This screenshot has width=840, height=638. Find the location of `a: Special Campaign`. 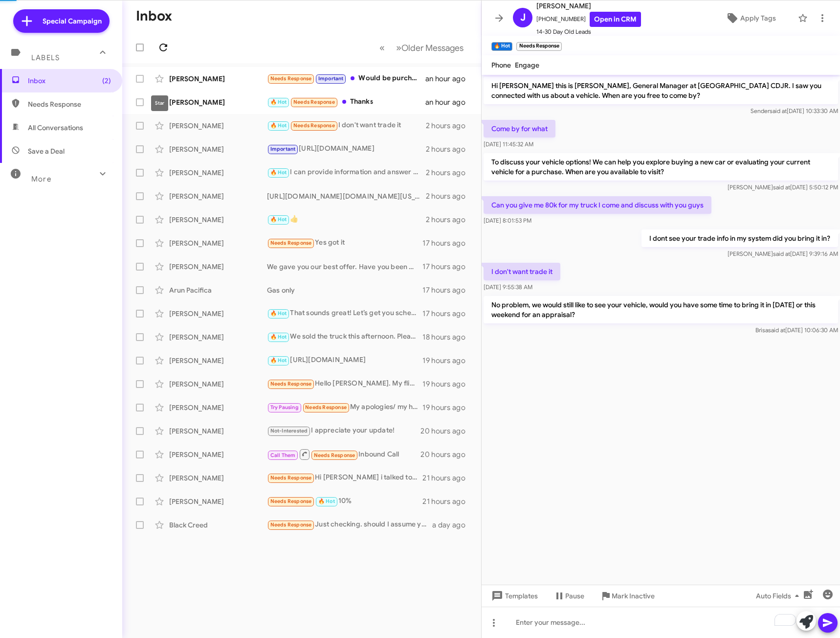

a: Special Campaign is located at coordinates (61, 21).